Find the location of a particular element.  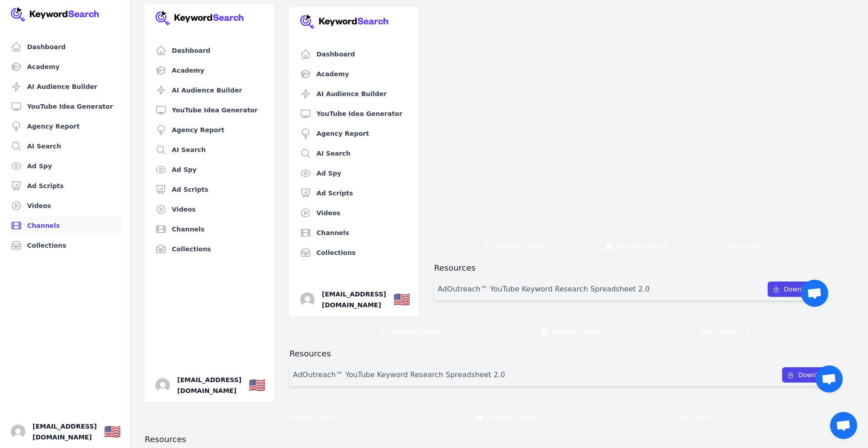

a: Collections is located at coordinates (64, 245).